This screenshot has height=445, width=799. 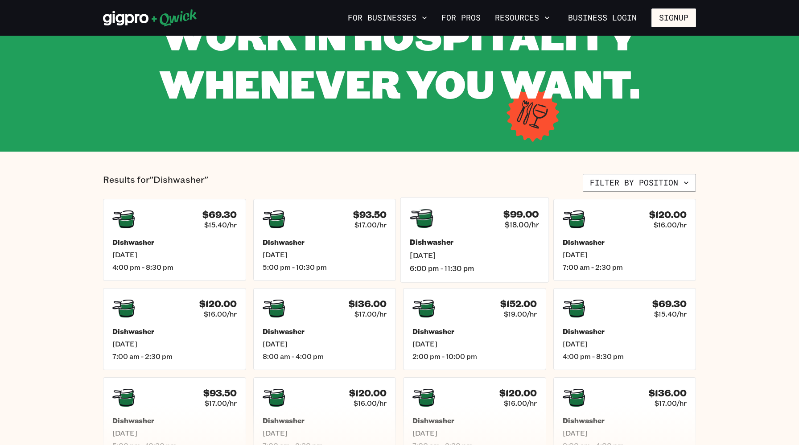 What do you see at coordinates (475, 356) in the screenshot?
I see `span: 2:00 pm - 10:00 pm` at bounding box center [475, 356].